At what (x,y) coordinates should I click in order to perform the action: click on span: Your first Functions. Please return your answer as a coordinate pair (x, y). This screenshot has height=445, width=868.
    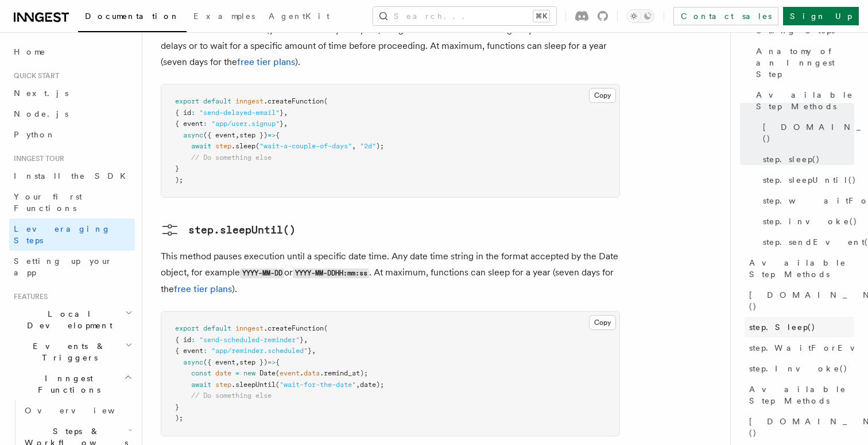
    Looking at the image, I should click on (48, 202).